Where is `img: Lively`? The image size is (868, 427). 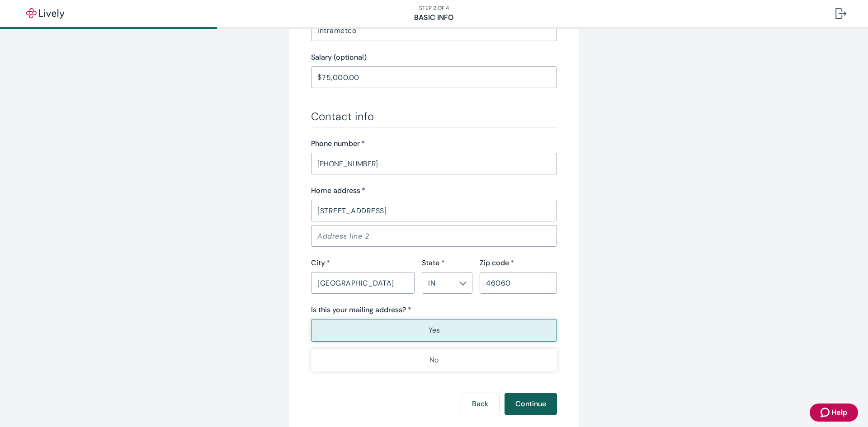 img: Lively is located at coordinates (45, 14).